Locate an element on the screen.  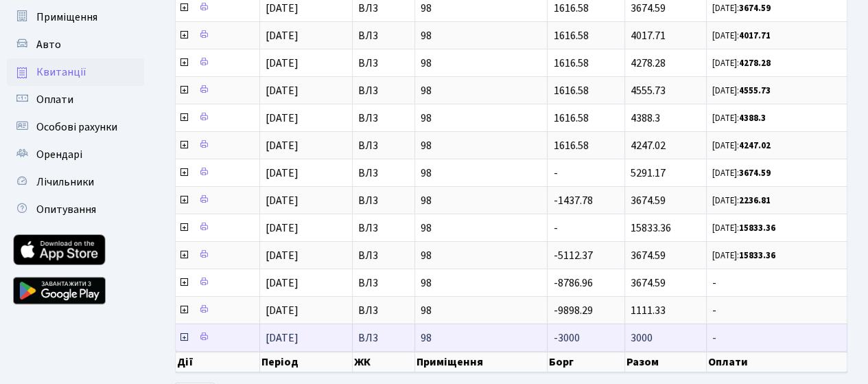
th: Період is located at coordinates (306, 362).